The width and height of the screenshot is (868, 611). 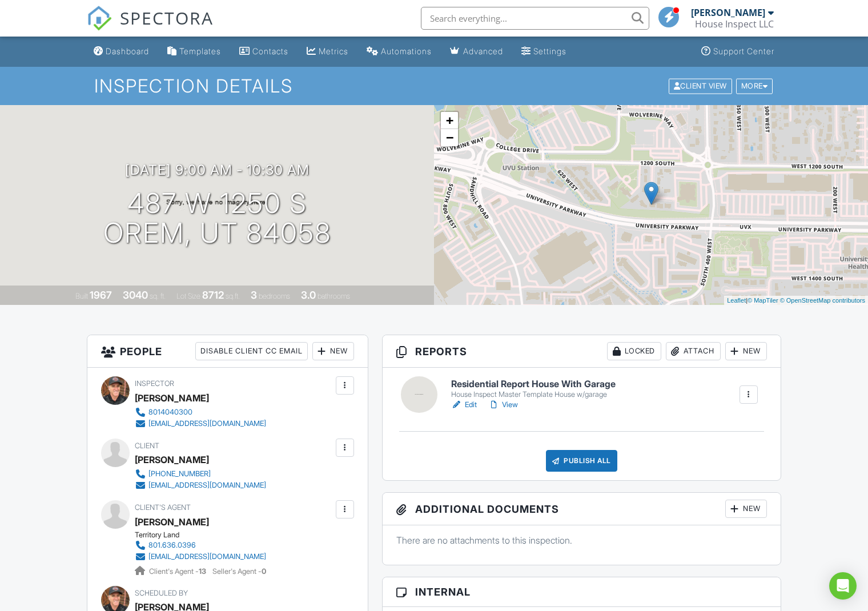 I want to click on h1: 487 W 1250 S Orem, UT 84058, so click(x=217, y=219).